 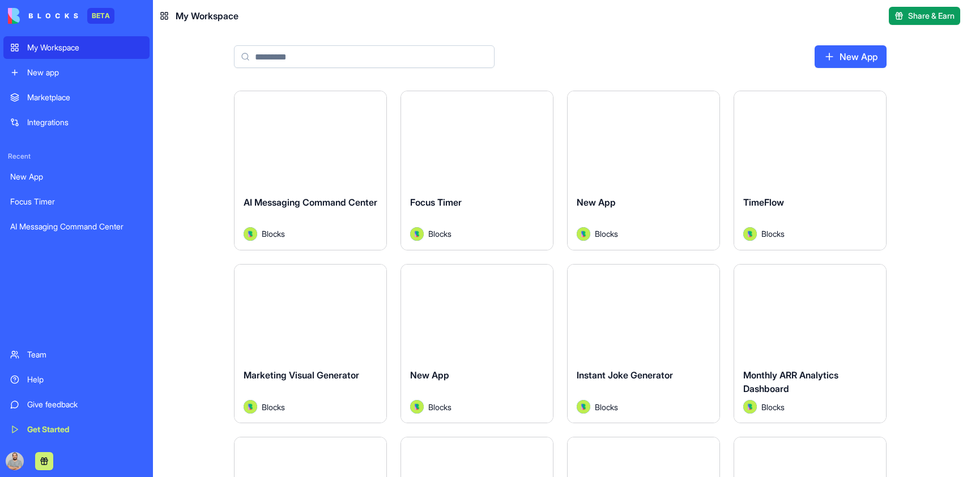 What do you see at coordinates (77, 227) in the screenshot?
I see `div: AI Messaging Command Center` at bounding box center [77, 227].